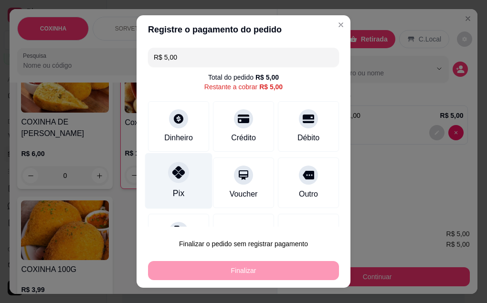  What do you see at coordinates (244, 77) in the screenshot?
I see `div: Total do pedido` at bounding box center [244, 77].